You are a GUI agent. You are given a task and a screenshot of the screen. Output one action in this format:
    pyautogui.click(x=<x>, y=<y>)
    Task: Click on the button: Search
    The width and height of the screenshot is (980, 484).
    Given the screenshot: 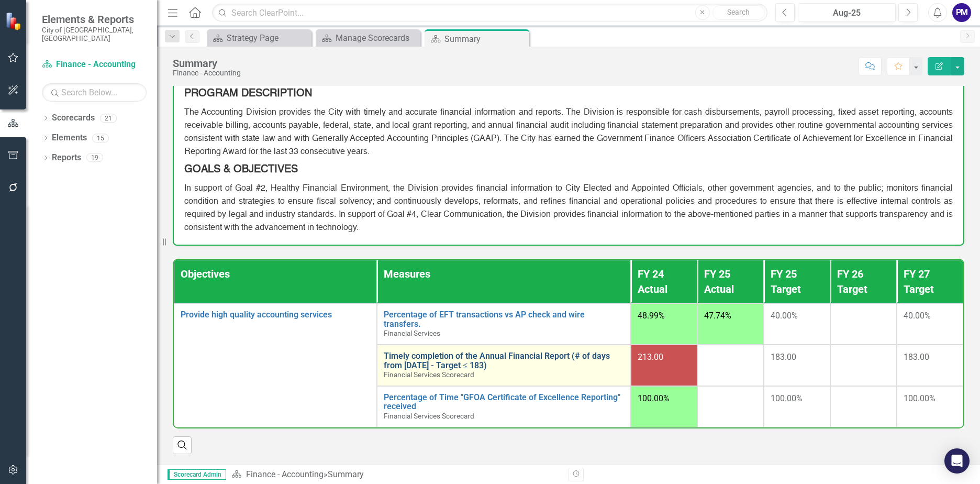 What is the action you would take?
    pyautogui.click(x=738, y=12)
    